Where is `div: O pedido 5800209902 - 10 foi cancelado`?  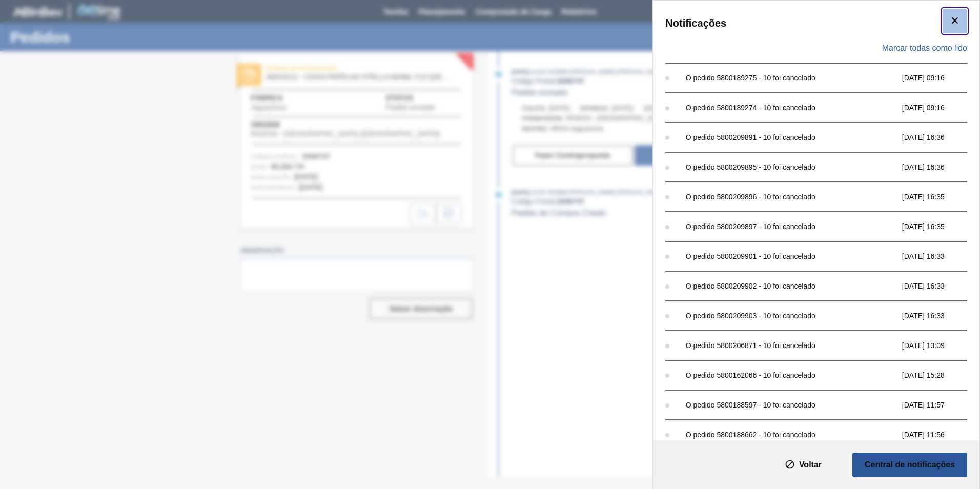 div: O pedido 5800209902 - 10 foi cancelado is located at coordinates (791, 286).